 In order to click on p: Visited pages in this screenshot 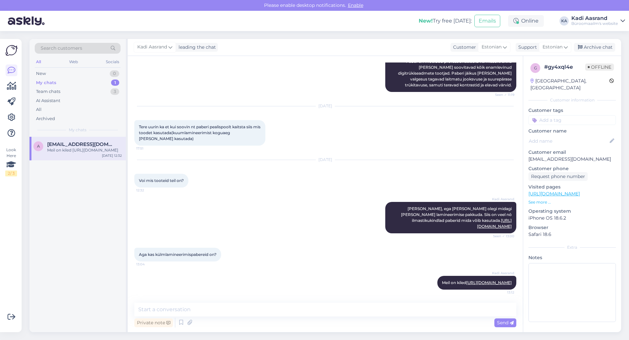, I will do `click(572, 187)`.